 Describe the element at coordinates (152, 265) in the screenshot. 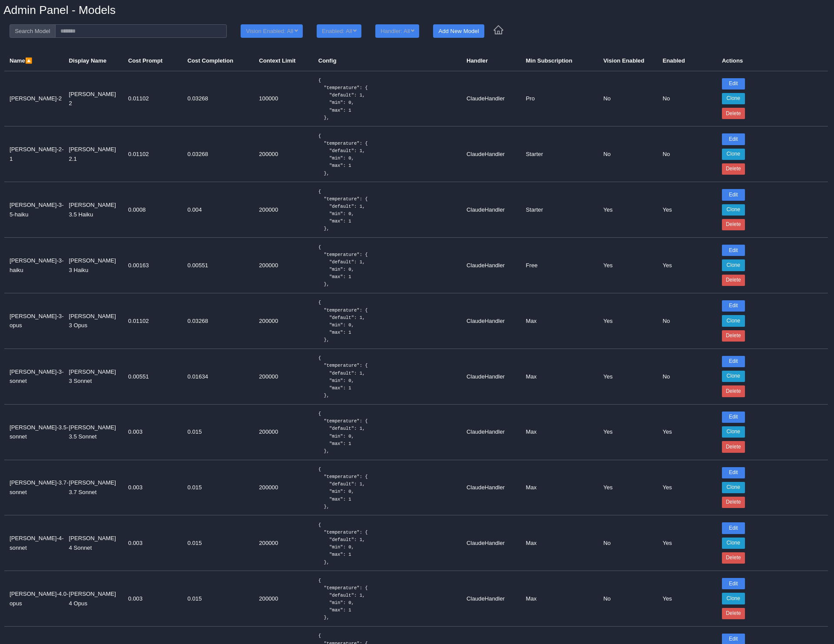

I see `td: 0.00163` at that location.